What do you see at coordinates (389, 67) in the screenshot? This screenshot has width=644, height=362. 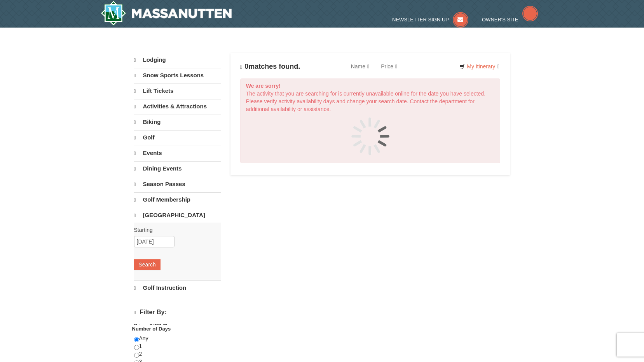 I see `a: Price` at bounding box center [389, 67].